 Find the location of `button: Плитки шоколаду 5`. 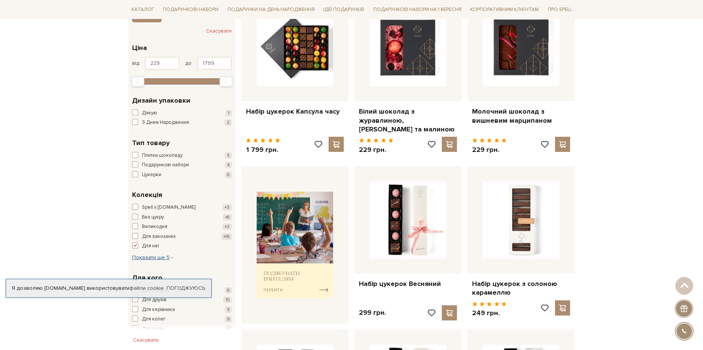

button: Плитки шоколаду 5 is located at coordinates (182, 156).